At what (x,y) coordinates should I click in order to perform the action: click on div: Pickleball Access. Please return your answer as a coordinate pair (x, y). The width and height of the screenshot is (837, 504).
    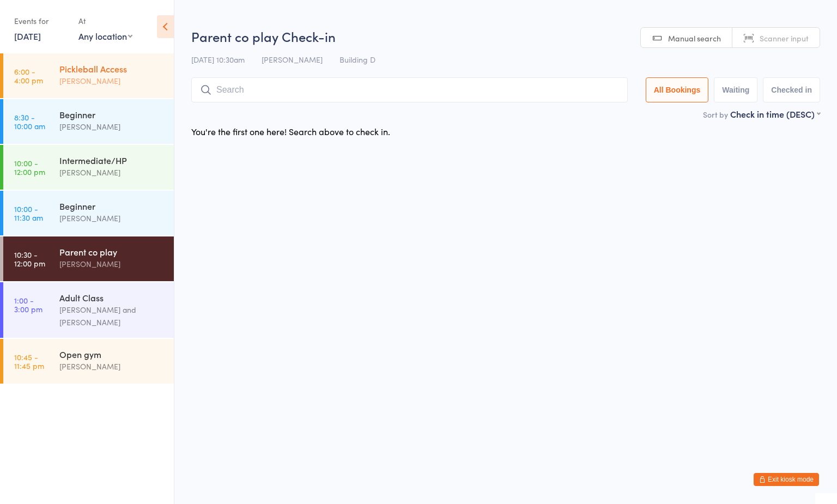
    Looking at the image, I should click on (112, 69).